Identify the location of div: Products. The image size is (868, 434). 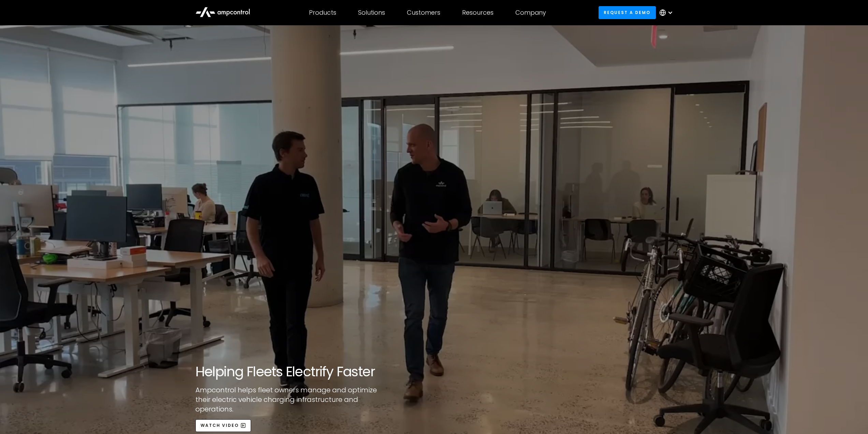
(323, 13).